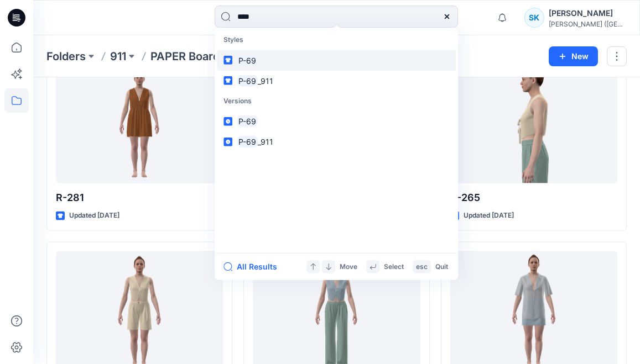 Image resolution: width=640 pixels, height=364 pixels. What do you see at coordinates (573, 56) in the screenshot?
I see `button: New` at bounding box center [573, 56].